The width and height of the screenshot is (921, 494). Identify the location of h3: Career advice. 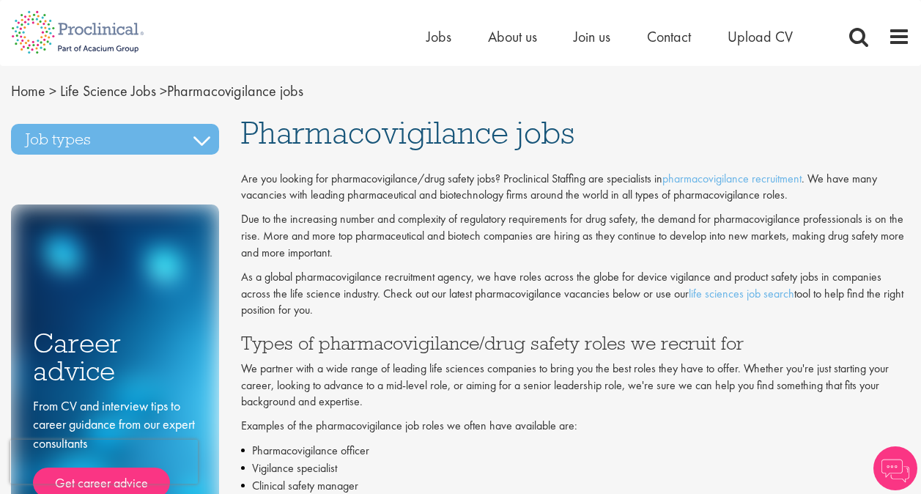
(115, 357).